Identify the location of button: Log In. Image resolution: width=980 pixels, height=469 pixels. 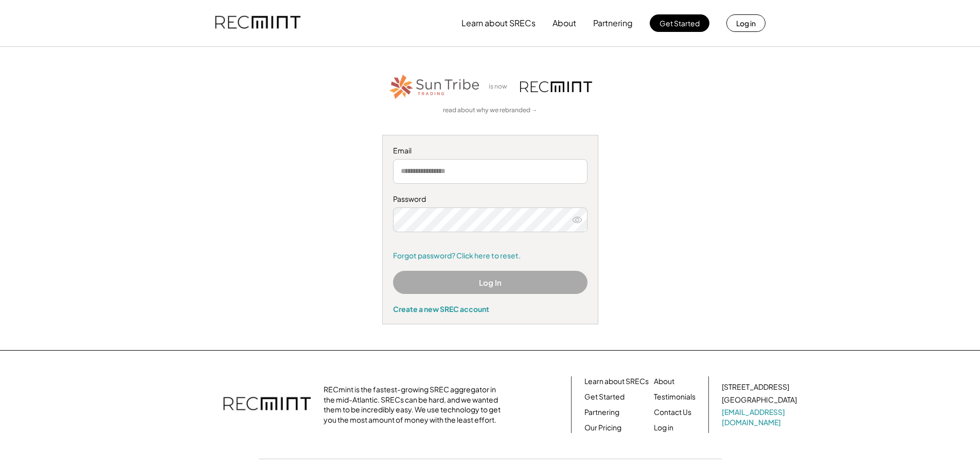
(490, 282).